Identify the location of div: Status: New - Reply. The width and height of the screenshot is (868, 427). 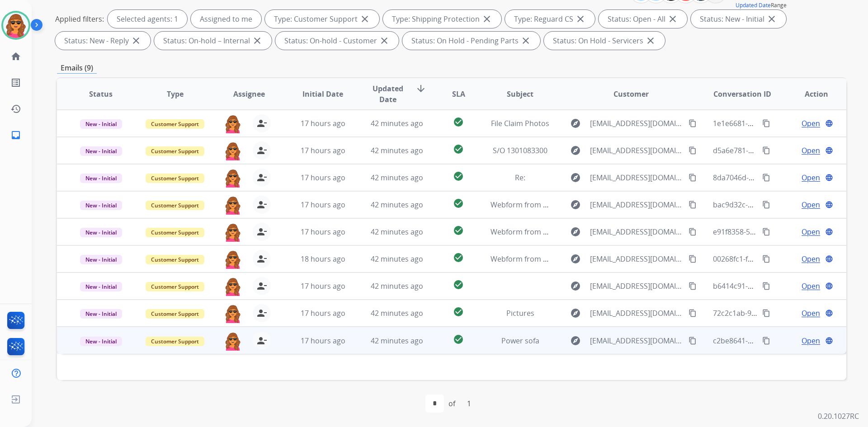
(103, 41).